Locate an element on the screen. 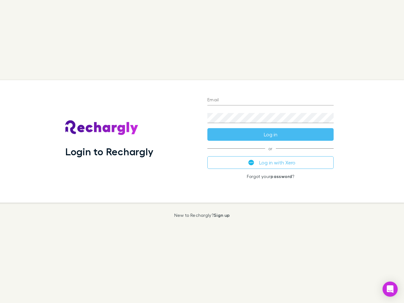 The height and width of the screenshot is (303, 404). h1: Login to Rechargly is located at coordinates (109, 152).